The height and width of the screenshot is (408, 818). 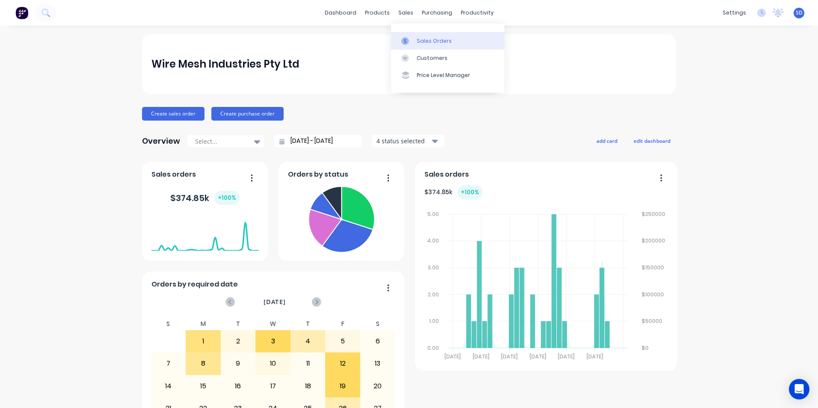 I want to click on tspan: 4.00, so click(x=433, y=240).